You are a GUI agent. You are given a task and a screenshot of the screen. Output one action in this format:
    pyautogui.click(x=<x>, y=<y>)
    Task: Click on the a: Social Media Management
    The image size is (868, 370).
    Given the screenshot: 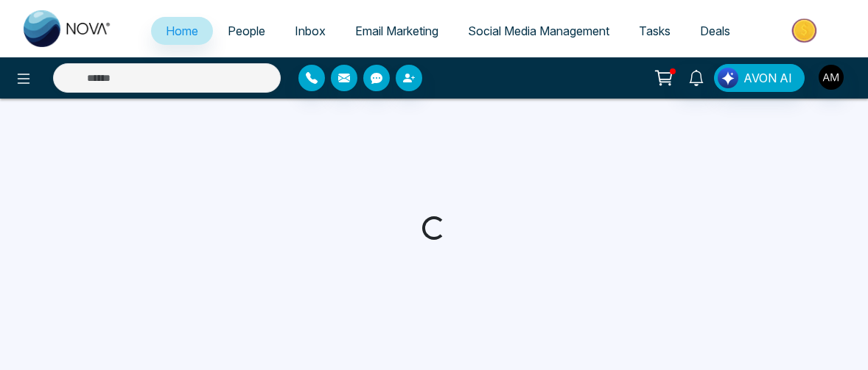 What is the action you would take?
    pyautogui.click(x=538, y=31)
    